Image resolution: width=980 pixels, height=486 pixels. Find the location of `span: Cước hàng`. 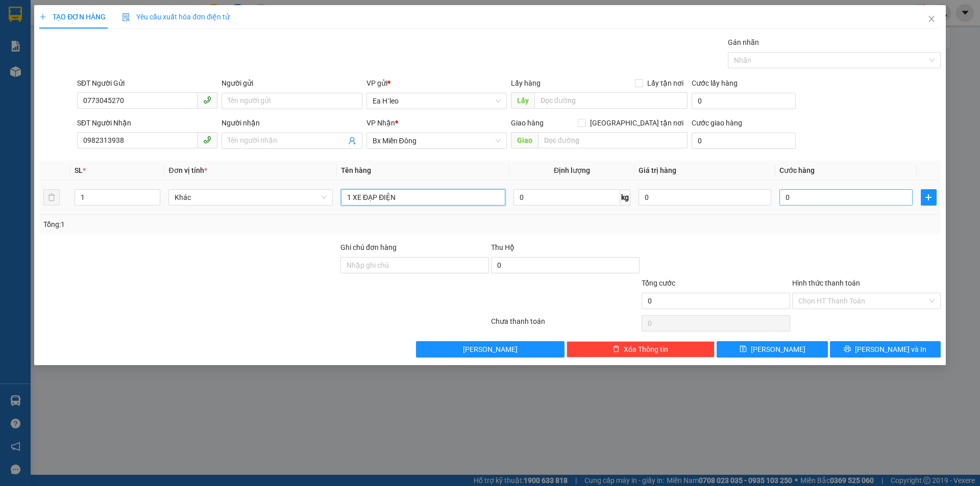

span: Cước hàng is located at coordinates (797, 171).